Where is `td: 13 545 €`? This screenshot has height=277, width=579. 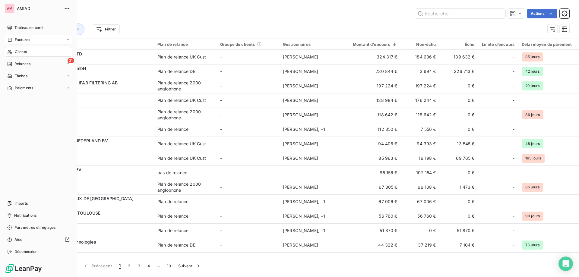
td: 13 545 € is located at coordinates (459, 144).